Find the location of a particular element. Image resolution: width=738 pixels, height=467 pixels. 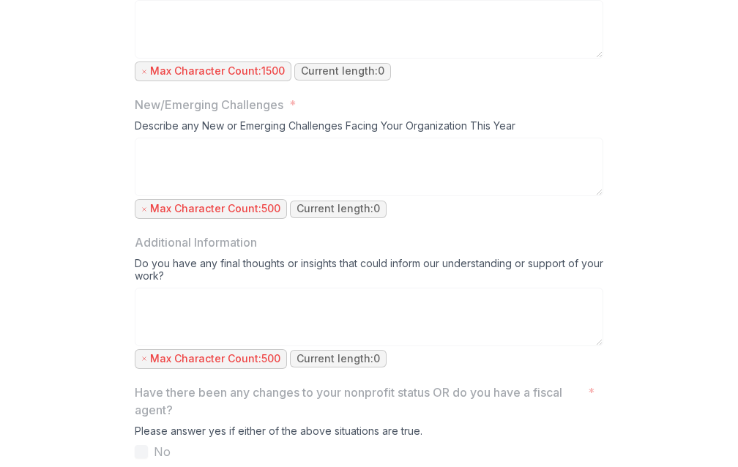

div: Please answer yes if either of the above situations are true. is located at coordinates (369, 434).